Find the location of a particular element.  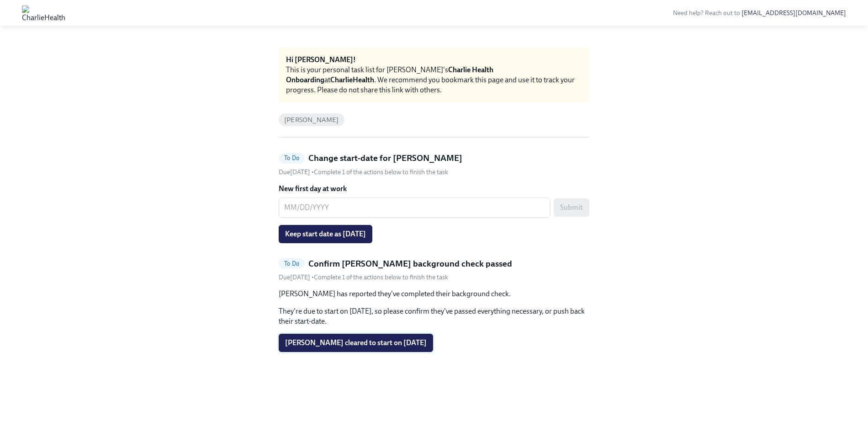

strong: CharlieHealth is located at coordinates (353, 79).